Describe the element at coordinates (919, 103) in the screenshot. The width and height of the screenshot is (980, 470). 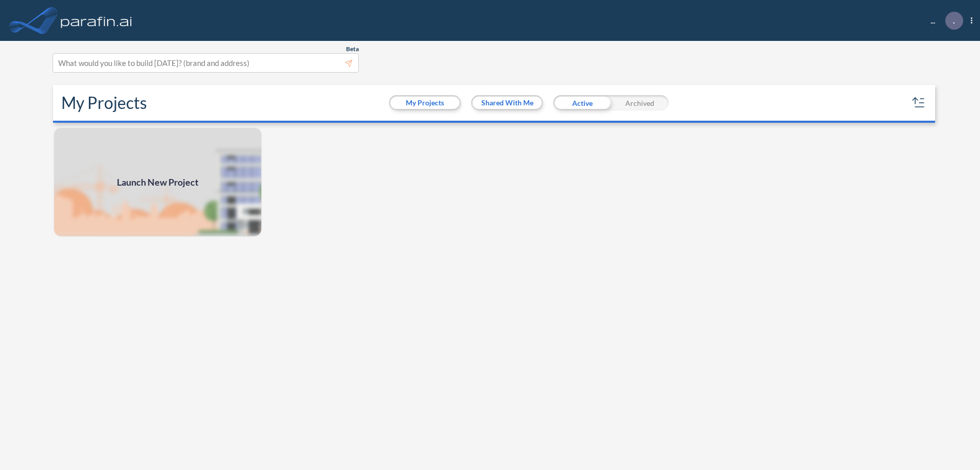
I see `button: sort` at that location.